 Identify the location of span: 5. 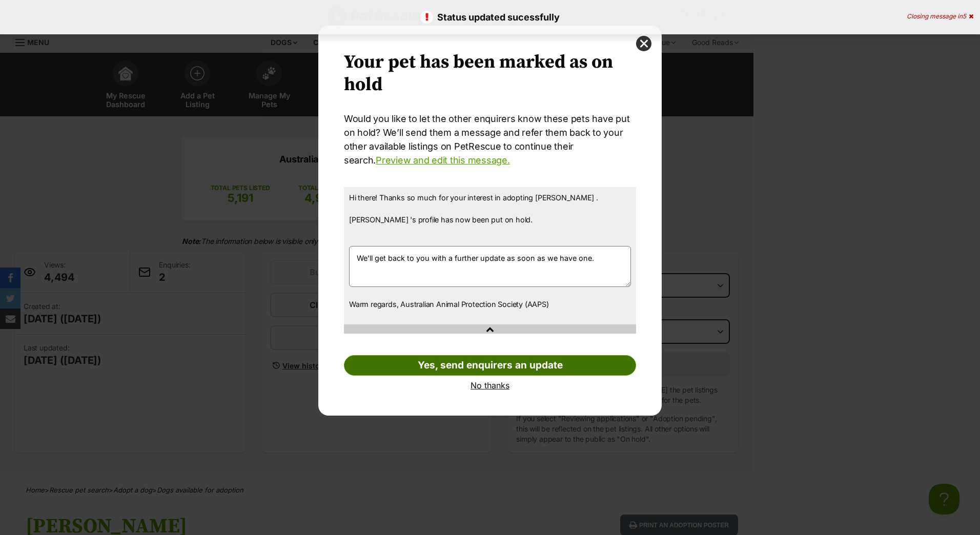
(965, 15).